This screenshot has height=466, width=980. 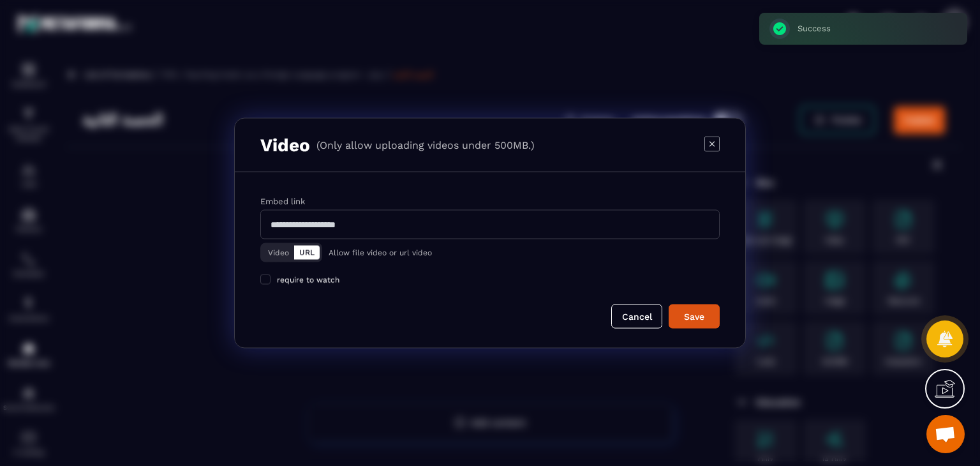 What do you see at coordinates (426, 145) in the screenshot?
I see `p: (Only allow uploading videos under 500MB.)` at bounding box center [426, 145].